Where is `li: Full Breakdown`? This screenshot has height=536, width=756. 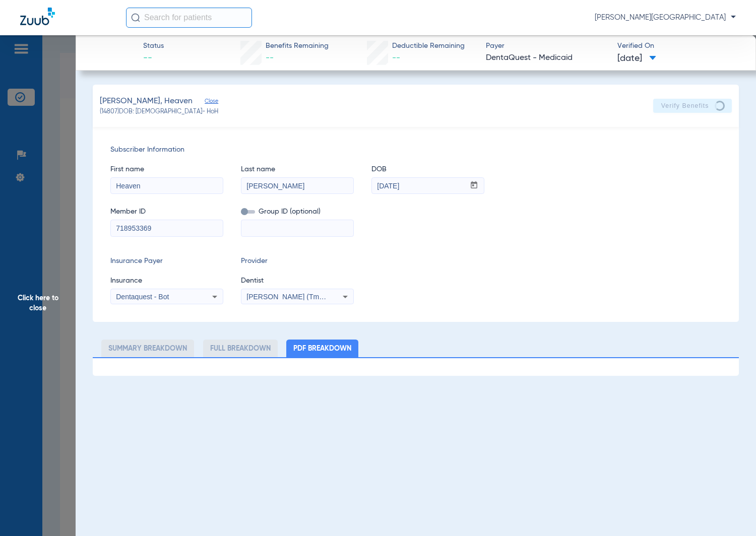 li: Full Breakdown is located at coordinates (240, 348).